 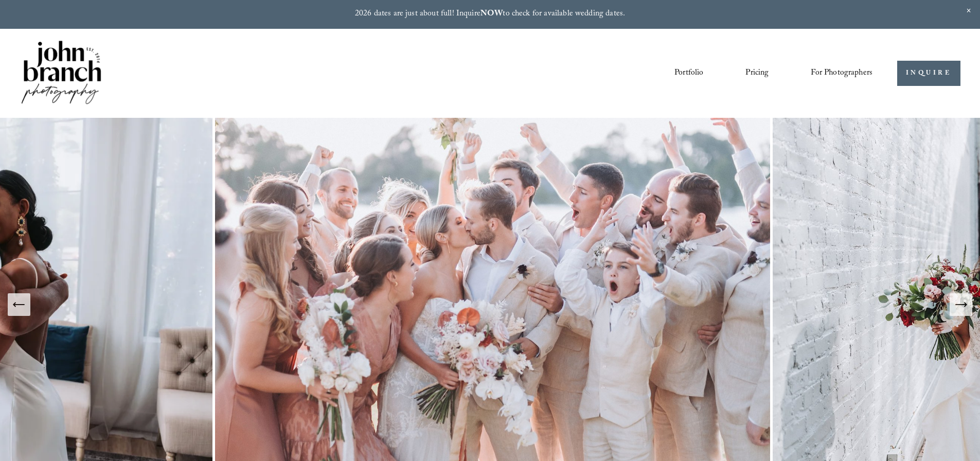 I want to click on img: John Branch IV Photography, so click(x=61, y=73).